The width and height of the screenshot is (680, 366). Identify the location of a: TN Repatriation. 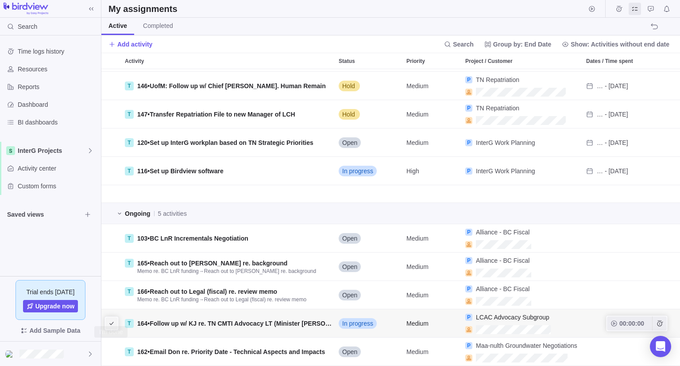
(498, 108).